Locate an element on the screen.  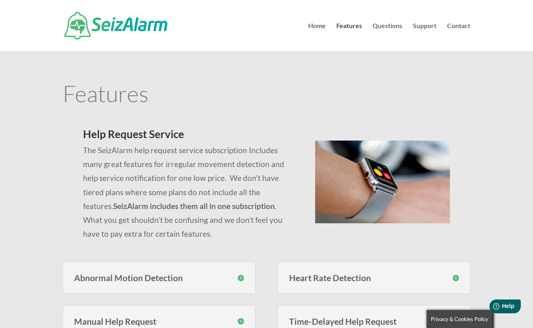
p: The SeizAlarm help request service subscription Includes many great features for irregular moveme... is located at coordinates (189, 192).